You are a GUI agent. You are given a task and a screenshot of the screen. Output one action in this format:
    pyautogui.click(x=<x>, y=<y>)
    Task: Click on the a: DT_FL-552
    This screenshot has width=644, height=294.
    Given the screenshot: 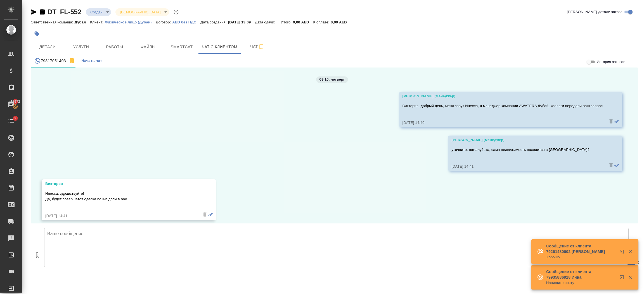 What is the action you would take?
    pyautogui.click(x=64, y=12)
    